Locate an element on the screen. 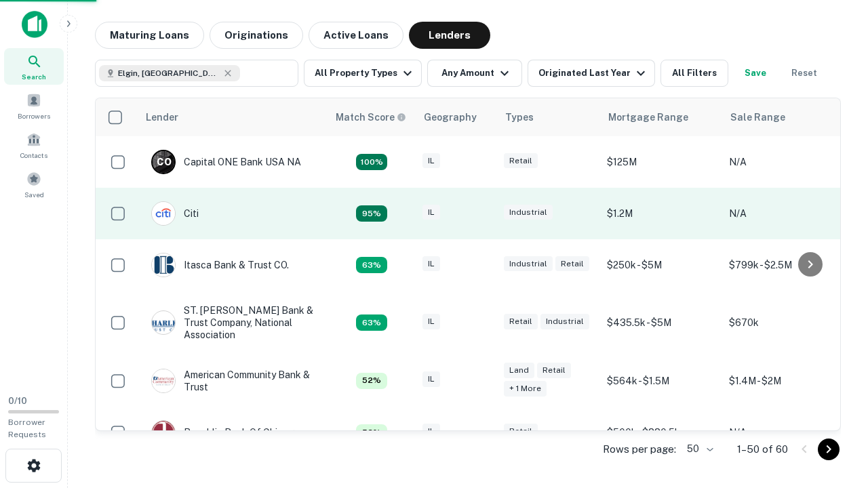 This screenshot has width=868, height=488. div: Mortgage Range is located at coordinates (648, 117).